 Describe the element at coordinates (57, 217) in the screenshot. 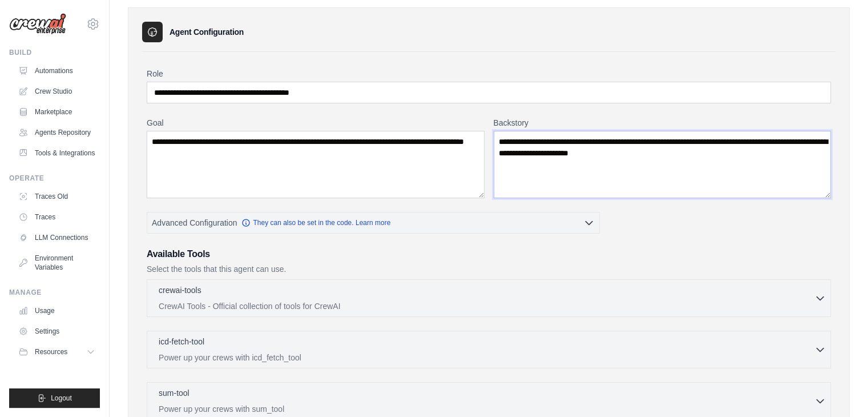

I see `a: Traces` at that location.